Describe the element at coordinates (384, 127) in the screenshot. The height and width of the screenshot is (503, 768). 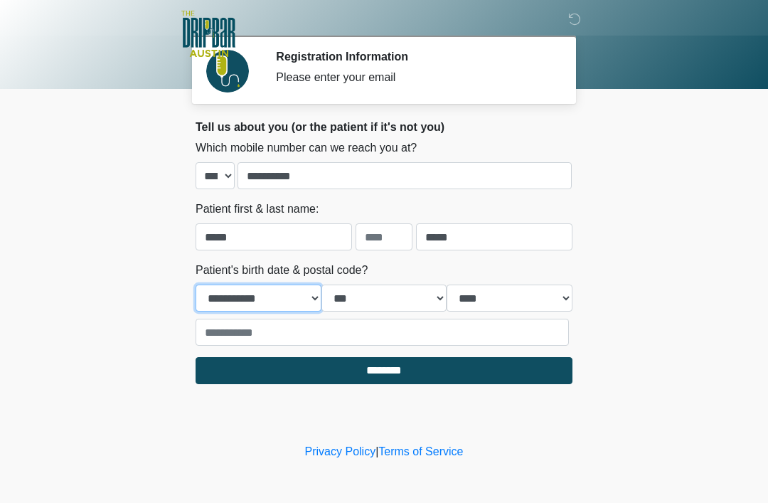
I see `h2: Tell us about you (or the patient if it's not you)` at that location.